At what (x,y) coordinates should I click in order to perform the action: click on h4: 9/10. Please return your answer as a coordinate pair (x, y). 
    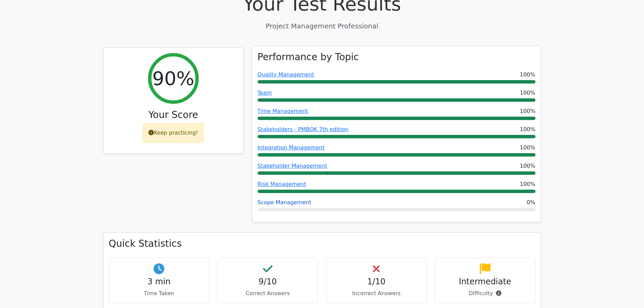
    Looking at the image, I should click on (268, 281).